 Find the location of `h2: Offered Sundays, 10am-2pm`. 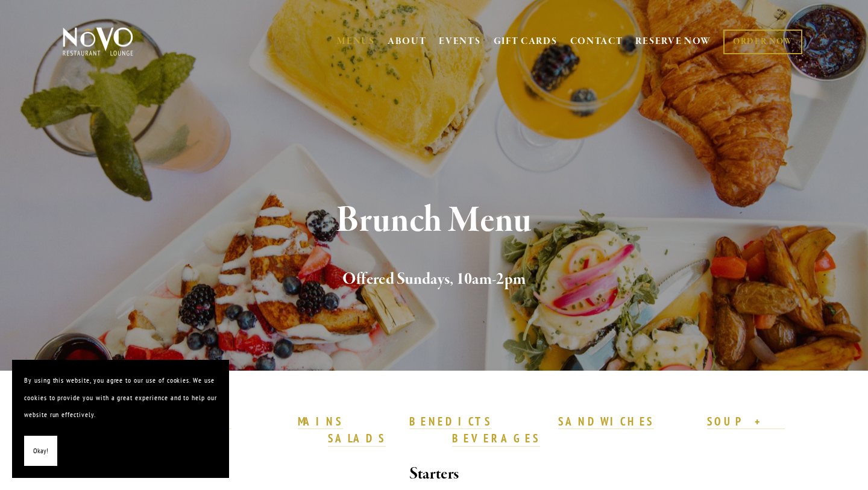

h2: Offered Sundays, 10am-2pm is located at coordinates (434, 280).